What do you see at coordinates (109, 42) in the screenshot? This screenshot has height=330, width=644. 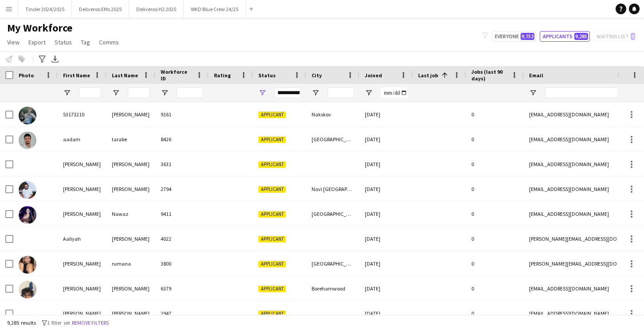 I see `a: Comms` at bounding box center [109, 42].